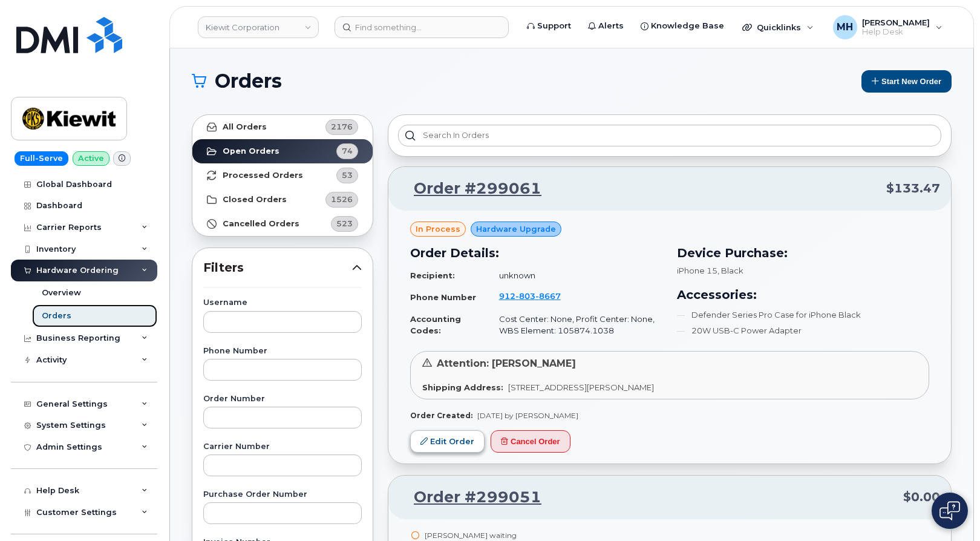 This screenshot has height=541, width=980. I want to click on span: , Black, so click(730, 271).